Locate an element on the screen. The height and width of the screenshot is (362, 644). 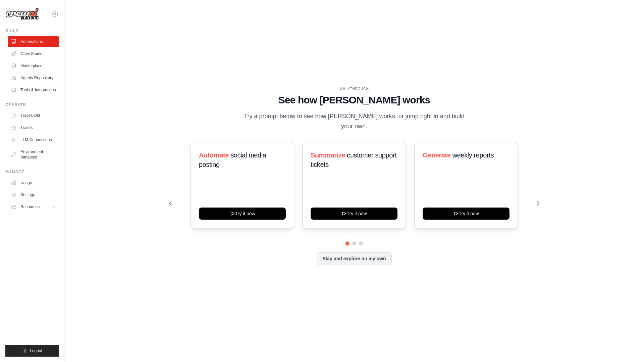
a: Traces is located at coordinates (33, 128).